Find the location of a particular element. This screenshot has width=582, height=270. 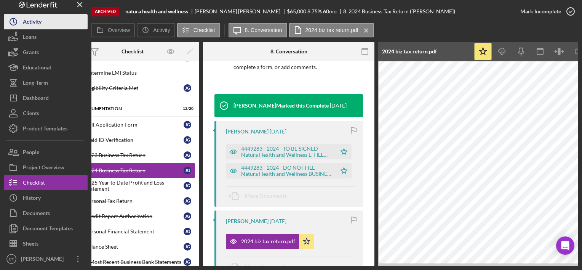

div: Sheets is located at coordinates (30, 244).